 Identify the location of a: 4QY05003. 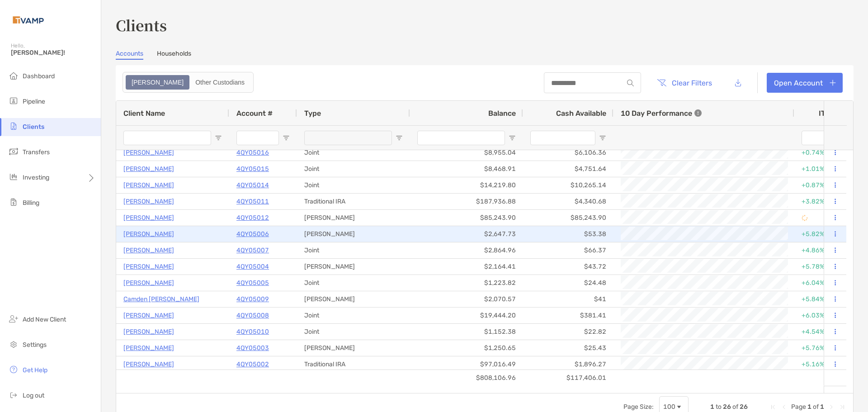
(253, 347).